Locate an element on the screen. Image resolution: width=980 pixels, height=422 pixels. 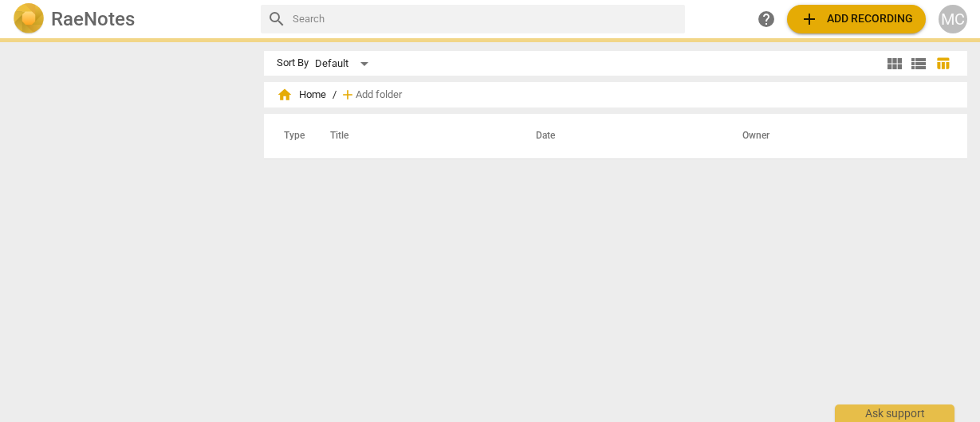
span: table_chart is located at coordinates (942, 63).